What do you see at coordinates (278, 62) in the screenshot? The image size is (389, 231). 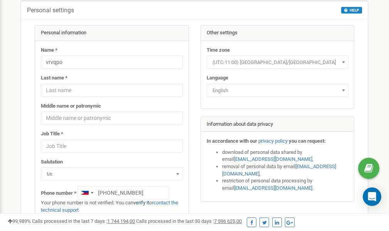 I see `span: (UTC-11:00) Pacific/Midway` at bounding box center [278, 62].